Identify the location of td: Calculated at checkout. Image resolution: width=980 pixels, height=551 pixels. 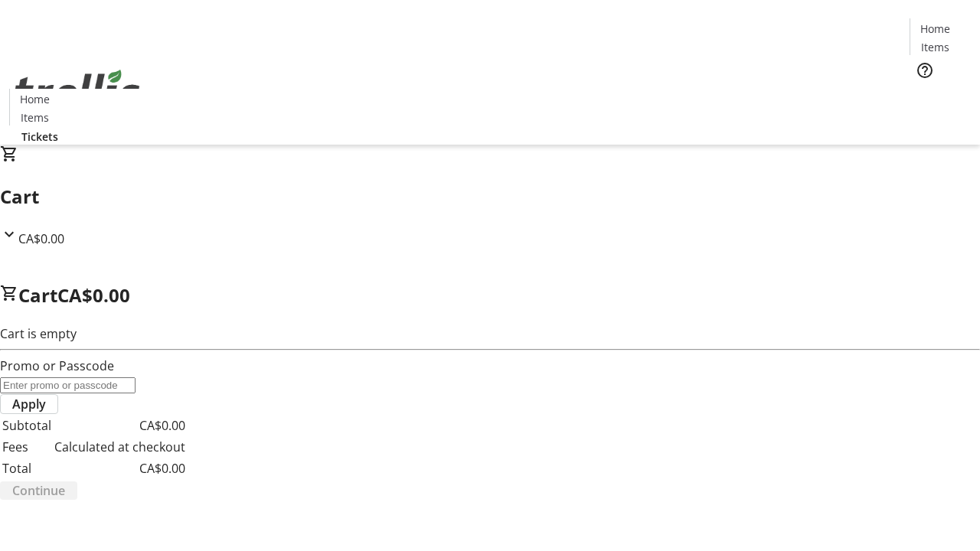
(120, 447).